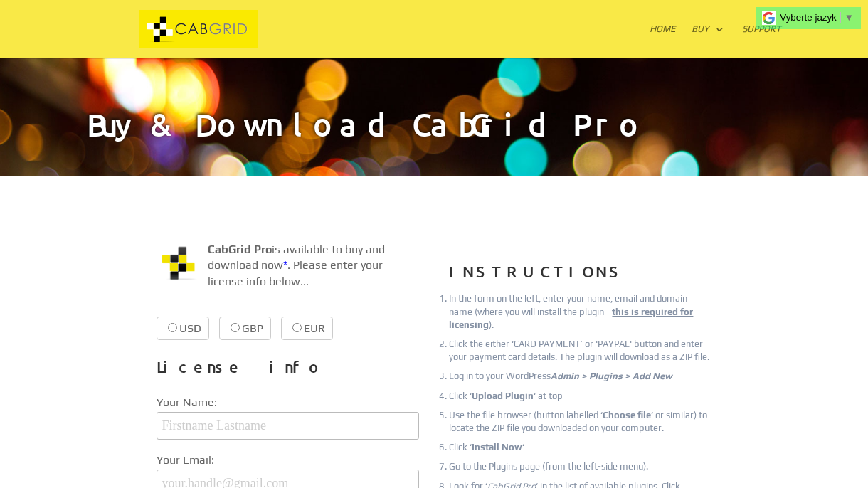 The image size is (868, 488). What do you see at coordinates (240, 249) in the screenshot?
I see `strong: CabGrid Pro` at bounding box center [240, 249].